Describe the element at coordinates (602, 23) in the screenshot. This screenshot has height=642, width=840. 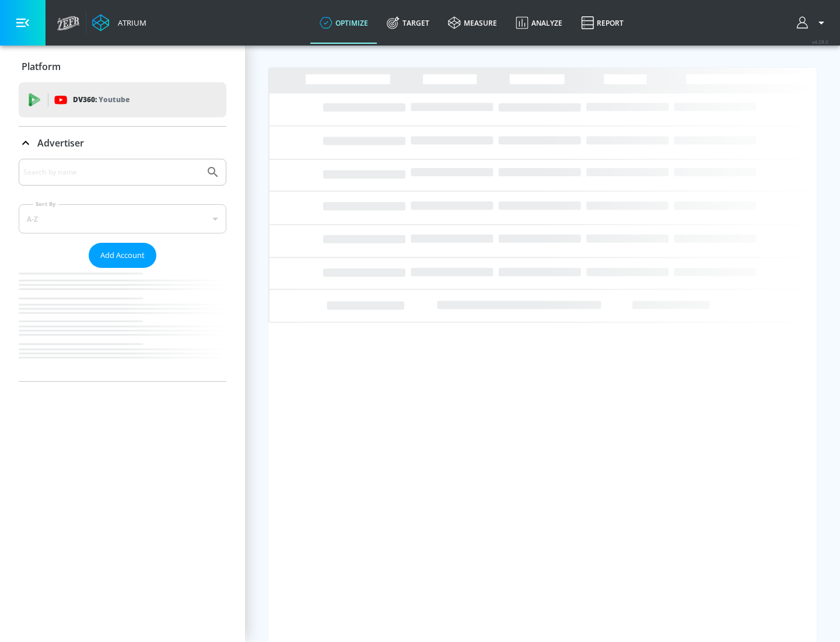
I see `a: Report` at that location.